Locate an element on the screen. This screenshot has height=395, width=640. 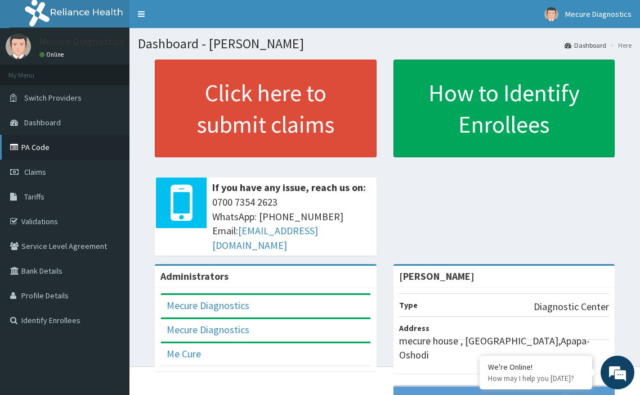
b: Address is located at coordinates (414, 329).